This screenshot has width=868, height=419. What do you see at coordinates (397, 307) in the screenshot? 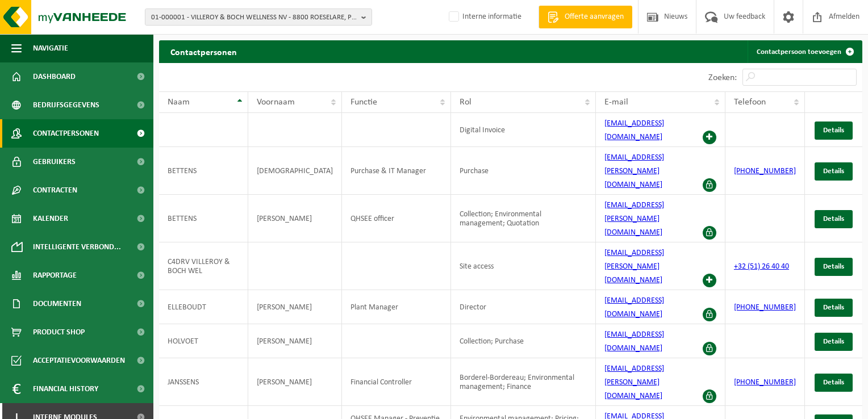
I see `td: Plant Manager` at bounding box center [397, 307].